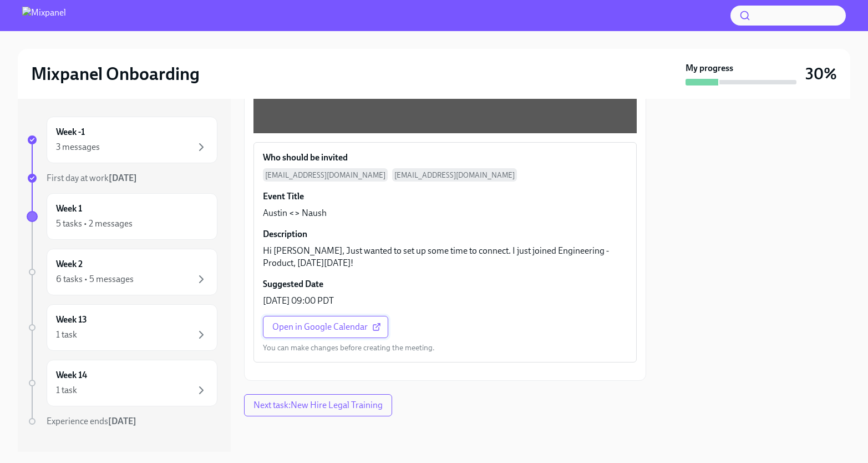 This screenshot has width=868, height=463. I want to click on h6: Week 2, so click(70, 264).